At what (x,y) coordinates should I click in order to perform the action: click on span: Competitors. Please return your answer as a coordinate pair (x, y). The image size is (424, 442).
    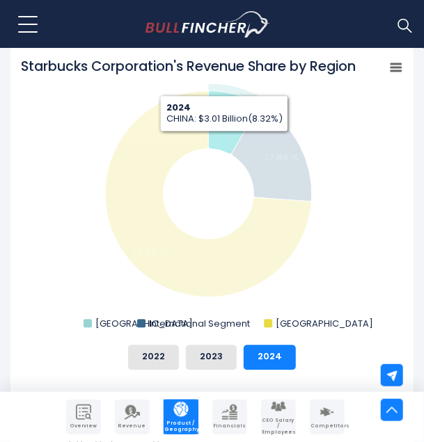
    Looking at the image, I should click on (327, 426).